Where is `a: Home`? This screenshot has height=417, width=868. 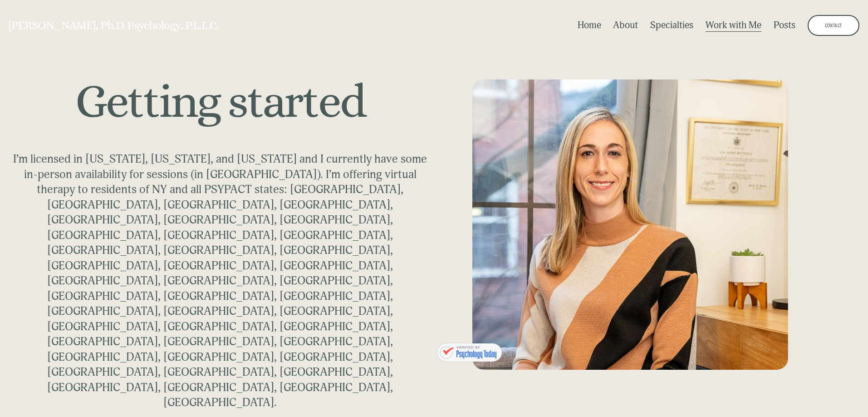 a: Home is located at coordinates (589, 25).